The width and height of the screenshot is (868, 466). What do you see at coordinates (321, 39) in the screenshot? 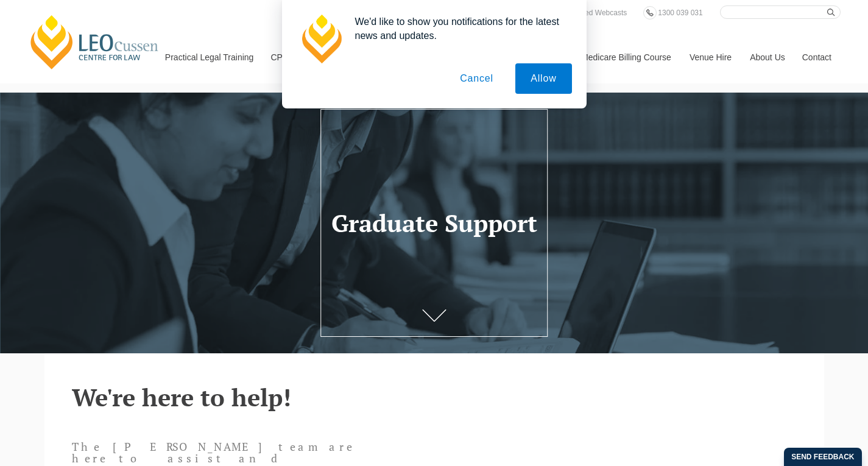
I see `img: notification icon` at bounding box center [321, 39].